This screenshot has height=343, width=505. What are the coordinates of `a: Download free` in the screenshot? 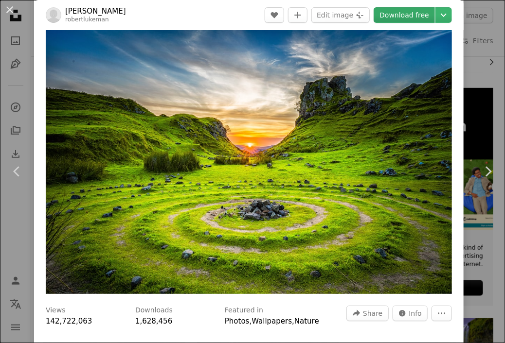 It's located at (404, 15).